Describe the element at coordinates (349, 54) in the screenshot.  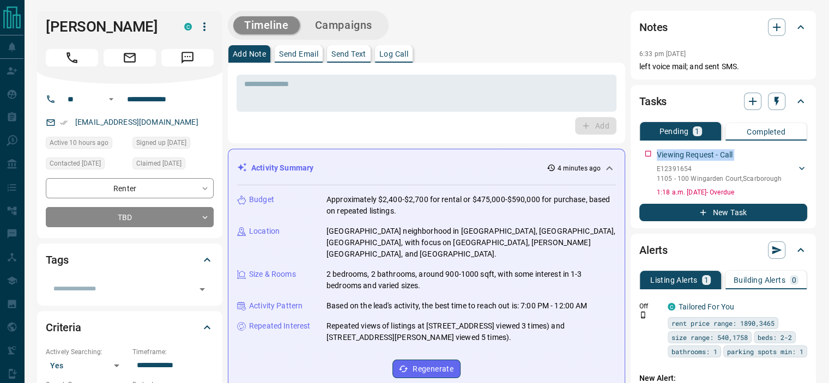
I see `p: Send Text` at that location.